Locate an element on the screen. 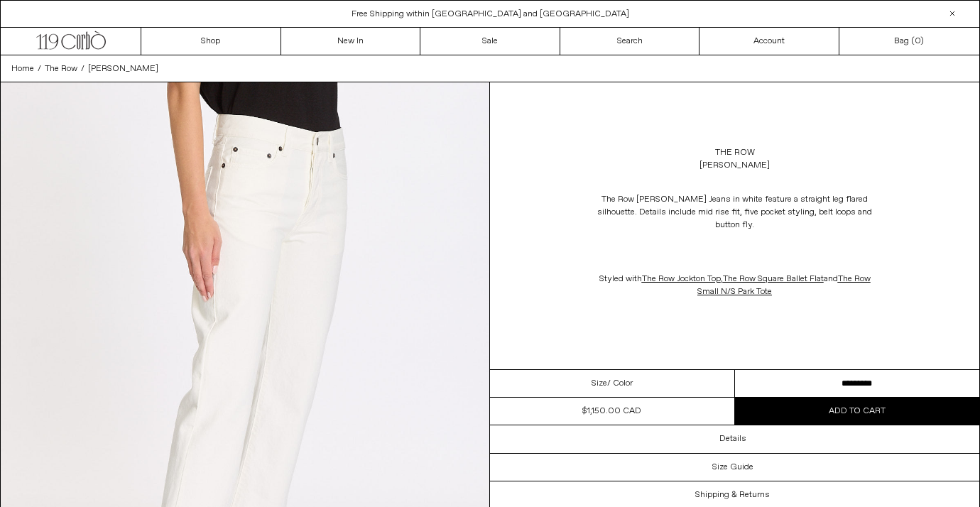  h3: Shipping & Returns is located at coordinates (732, 495).